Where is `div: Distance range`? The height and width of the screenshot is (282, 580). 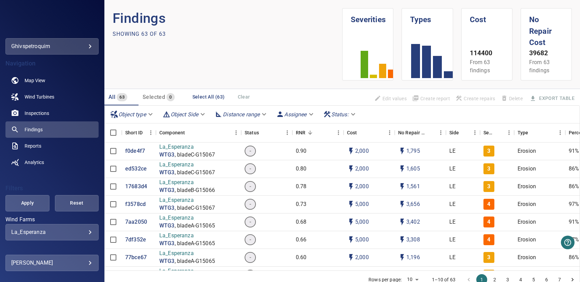 div: Distance range is located at coordinates (241, 114).